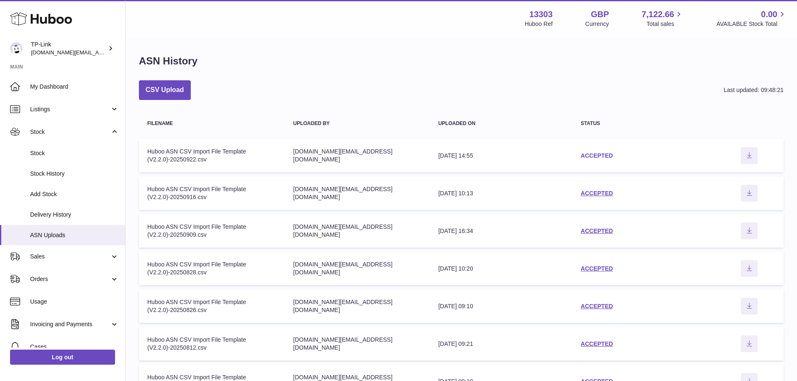 This screenshot has width=797, height=381. I want to click on span: Usage, so click(74, 302).